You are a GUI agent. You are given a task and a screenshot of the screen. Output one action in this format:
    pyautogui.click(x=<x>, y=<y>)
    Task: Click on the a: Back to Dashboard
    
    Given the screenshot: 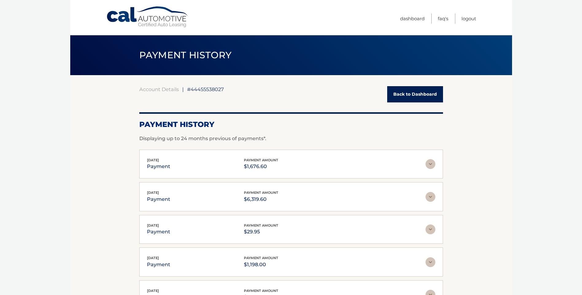 What is the action you would take?
    pyautogui.click(x=415, y=94)
    